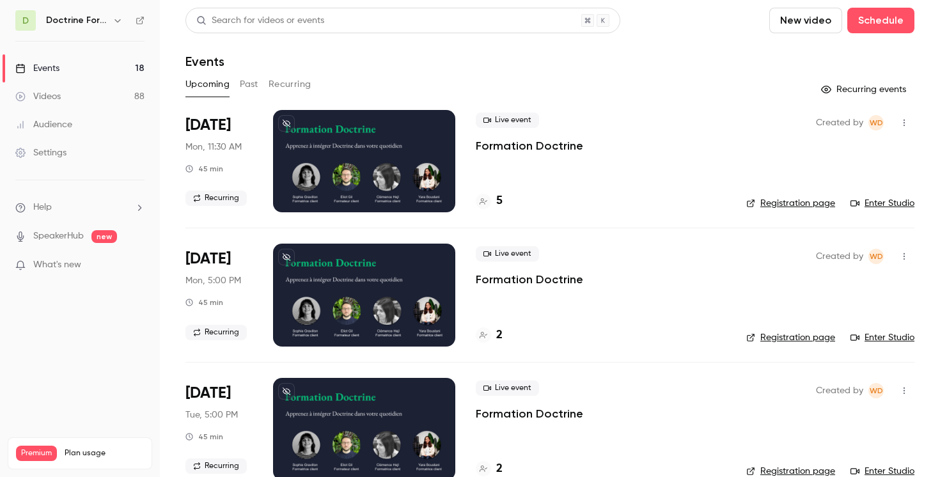 The width and height of the screenshot is (940, 477). I want to click on button: Recurring events, so click(865, 90).